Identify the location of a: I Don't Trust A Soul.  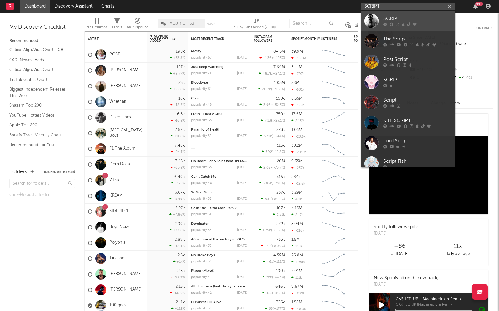
(207, 114).